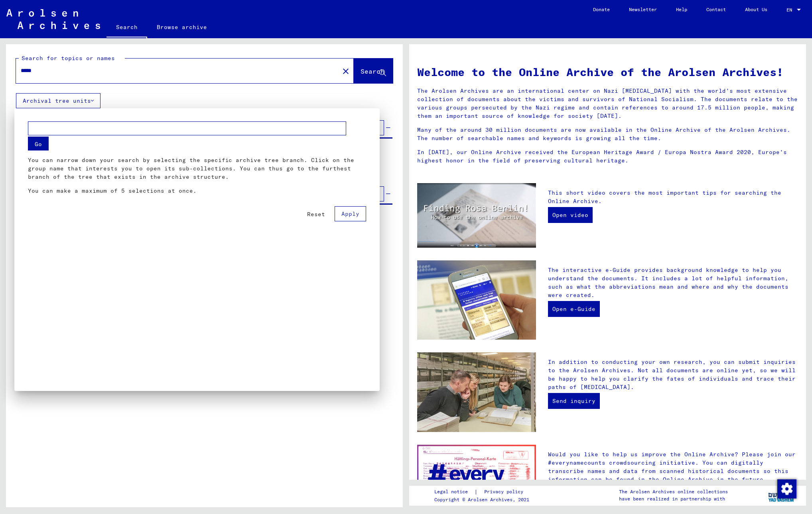  What do you see at coordinates (197, 168) in the screenshot?
I see `p: You can narrow down your search by selecting the specific archive tree branch. Click on the group...` at bounding box center [197, 168].